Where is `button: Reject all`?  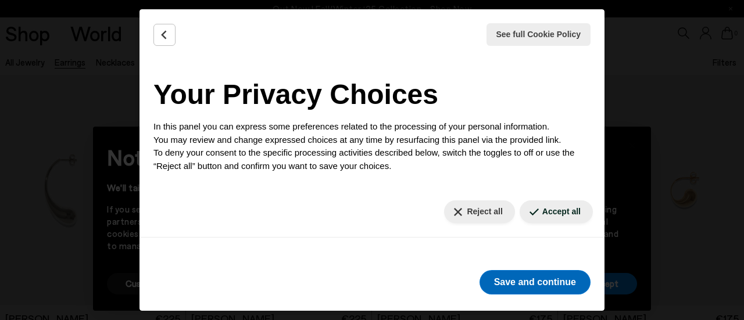
button: Reject all is located at coordinates (479, 212).